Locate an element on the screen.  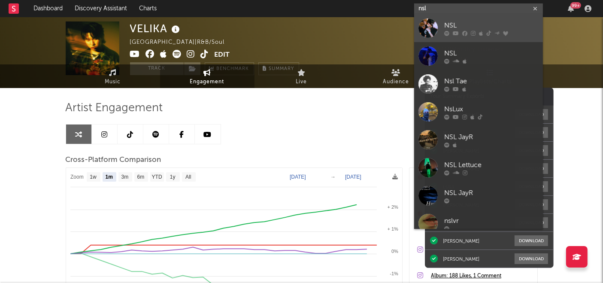
div: NSL Lettuce is located at coordinates (491, 165).